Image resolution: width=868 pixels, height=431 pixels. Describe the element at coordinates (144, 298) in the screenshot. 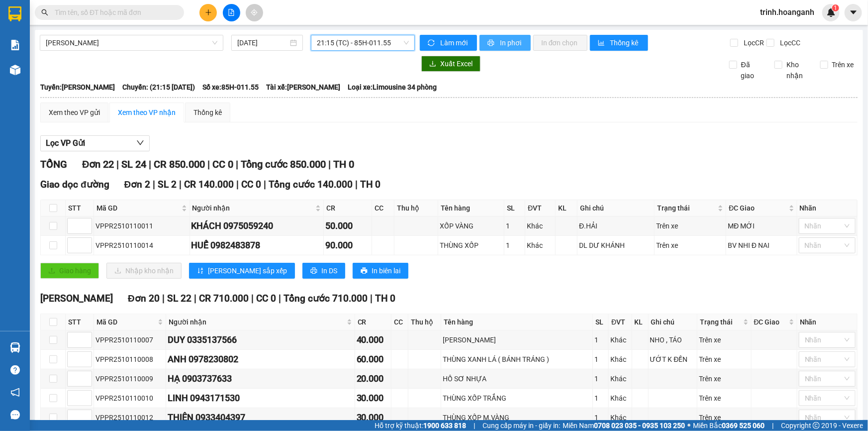

I see `span: Đơn 20` at that location.